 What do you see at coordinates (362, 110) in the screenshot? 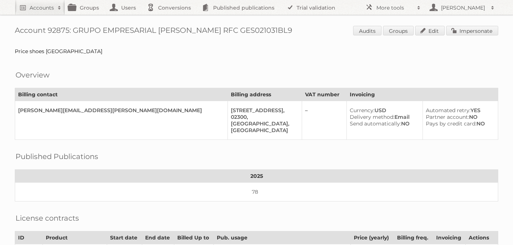
I see `span: Currency:` at bounding box center [362, 110].